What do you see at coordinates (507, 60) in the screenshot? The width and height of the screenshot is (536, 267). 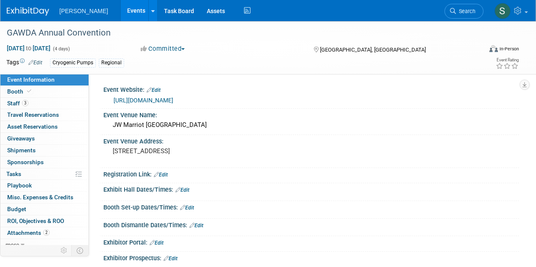 I see `div: Event Rating` at bounding box center [507, 60].